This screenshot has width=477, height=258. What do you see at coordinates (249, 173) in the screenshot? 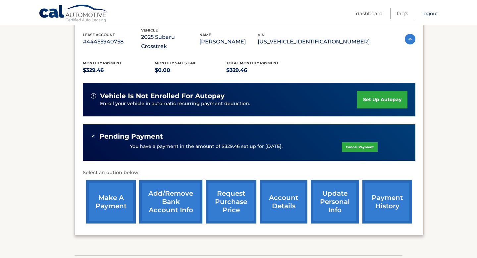
I see `p: Select an option below:` at bounding box center [249, 173].